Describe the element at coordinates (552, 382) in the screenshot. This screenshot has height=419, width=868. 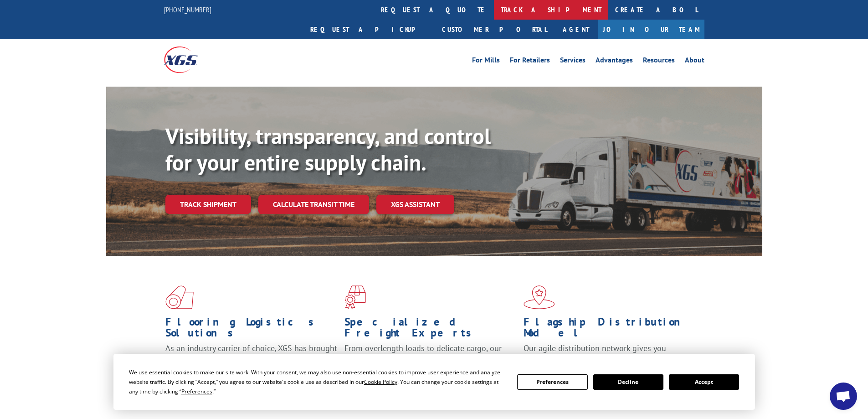
I see `button: Preferences` at that location.